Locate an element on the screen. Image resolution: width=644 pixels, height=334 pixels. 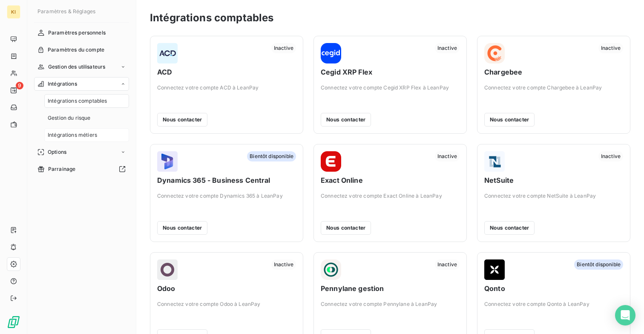
span: ACD is located at coordinates (227, 72).